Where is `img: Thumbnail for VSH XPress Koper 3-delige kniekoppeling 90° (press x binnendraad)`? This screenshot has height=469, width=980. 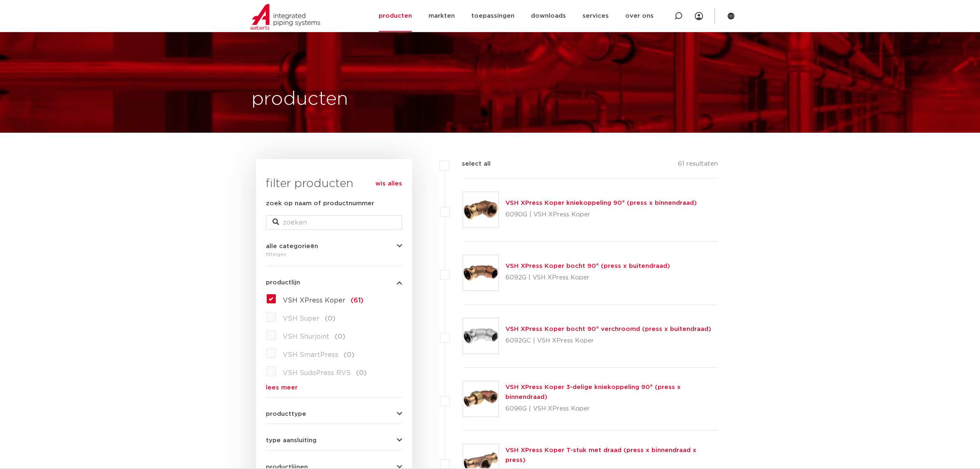 img: Thumbnail for VSH XPress Koper 3-delige kniekoppeling 90° (press x binnendraad) is located at coordinates (481, 399).